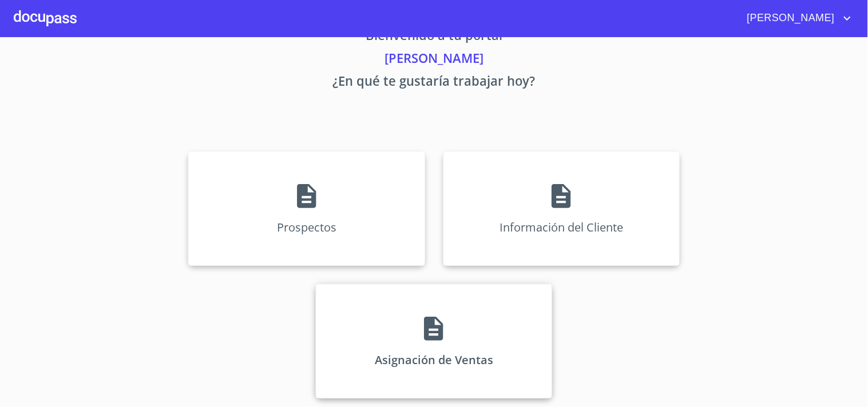 Image resolution: width=868 pixels, height=407 pixels. What do you see at coordinates (435, 37) in the screenshot?
I see `p: Bienvenido a tu portal` at bounding box center [435, 37].